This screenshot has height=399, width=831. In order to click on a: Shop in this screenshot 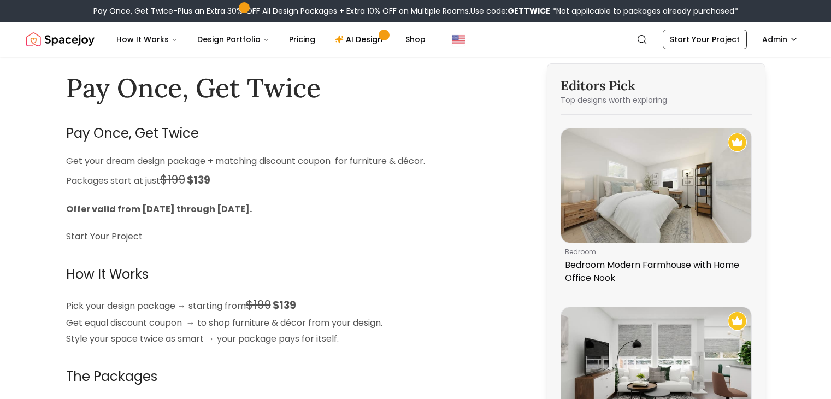, I will do `click(415, 39)`.